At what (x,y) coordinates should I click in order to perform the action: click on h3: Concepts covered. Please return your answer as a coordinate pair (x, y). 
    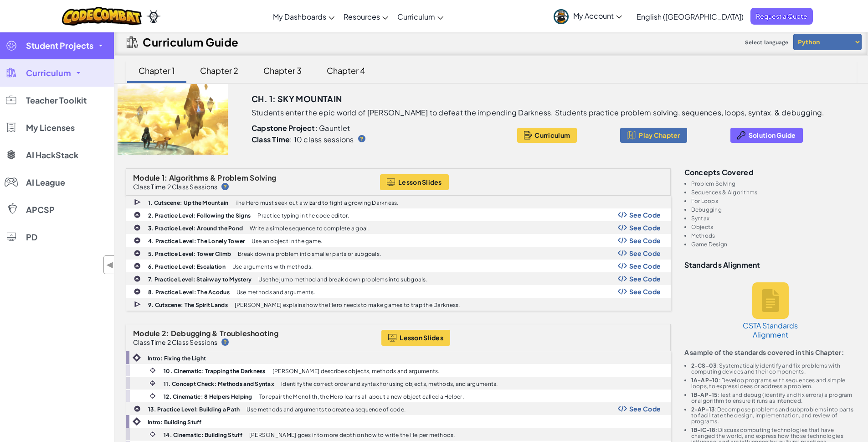
    Looking at the image, I should click on (771, 171).